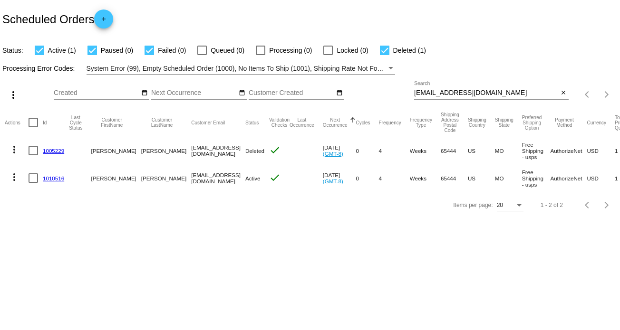 This screenshot has width=620, height=330. I want to click on mat-select: Filter by Processing Error Codes, so click(241, 68).